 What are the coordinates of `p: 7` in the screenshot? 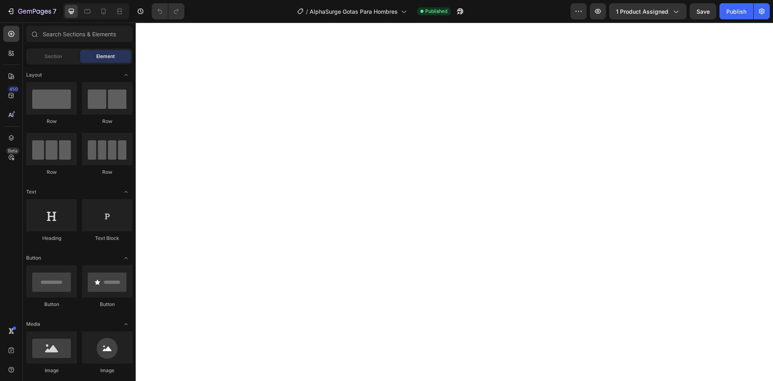 It's located at (54, 11).